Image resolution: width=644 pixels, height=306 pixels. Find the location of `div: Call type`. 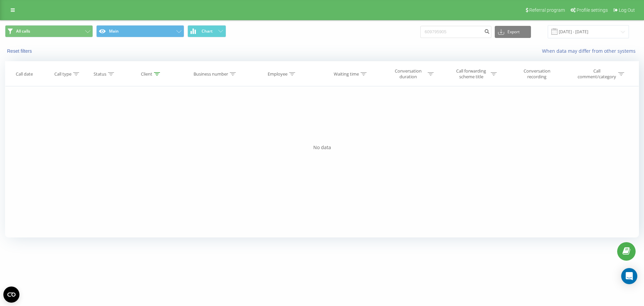

div: Call type is located at coordinates (63, 74).